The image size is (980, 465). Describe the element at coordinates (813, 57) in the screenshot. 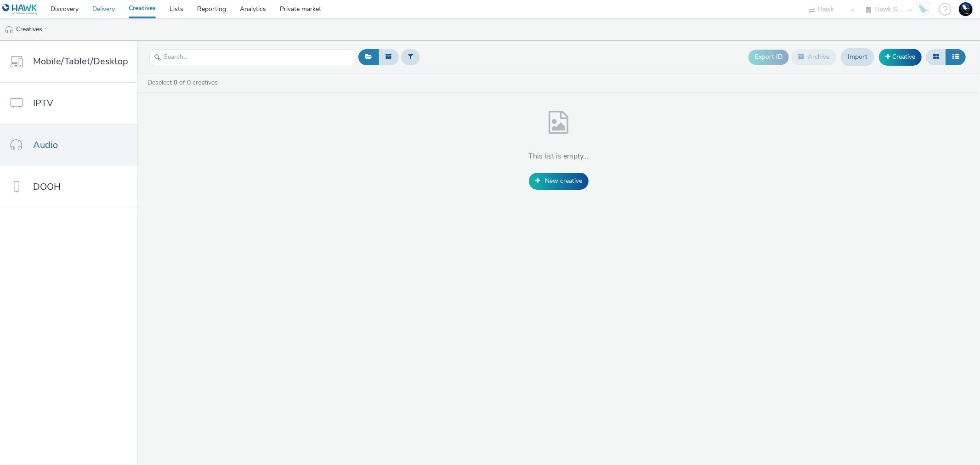

I see `button: Archive` at that location.